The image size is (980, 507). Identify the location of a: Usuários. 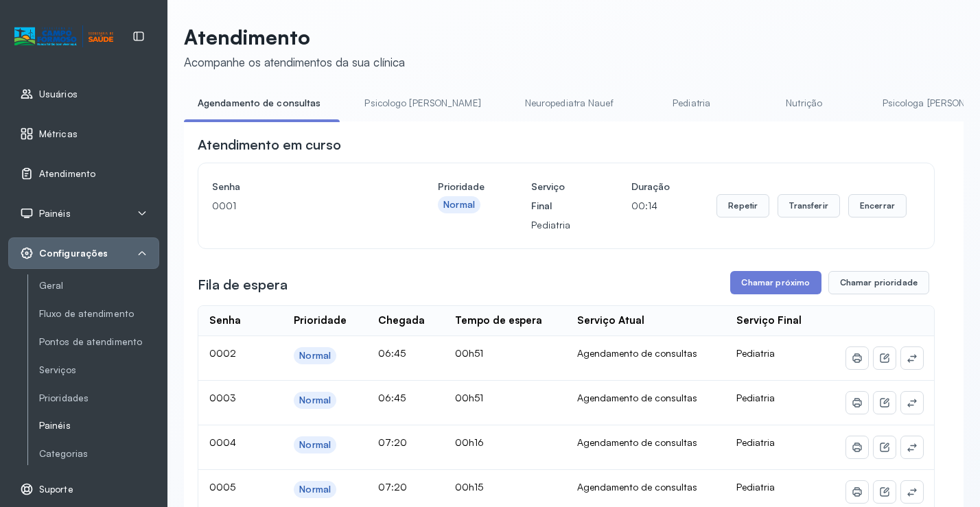
(84, 94).